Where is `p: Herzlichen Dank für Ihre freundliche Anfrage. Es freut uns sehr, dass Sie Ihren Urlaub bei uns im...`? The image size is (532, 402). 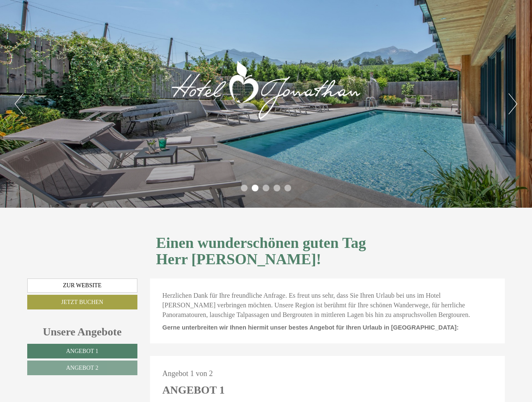 p: Herzlichen Dank für Ihre freundliche Anfrage. Es freut uns sehr, dass Sie Ihren Urlaub bei uns im... is located at coordinates (327, 305).